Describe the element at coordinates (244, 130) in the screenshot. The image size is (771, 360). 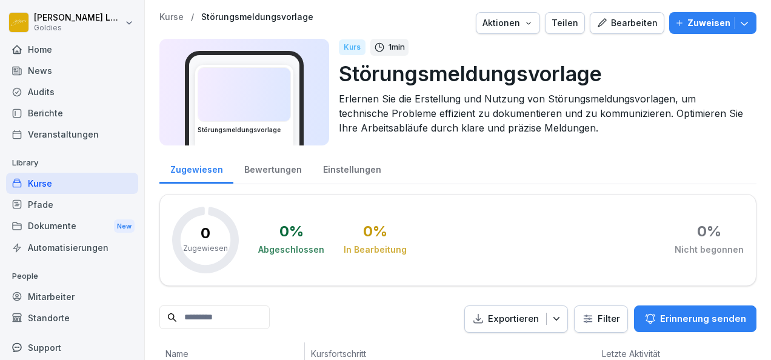
I see `h3: Störungsmeldungsvorlage` at that location.